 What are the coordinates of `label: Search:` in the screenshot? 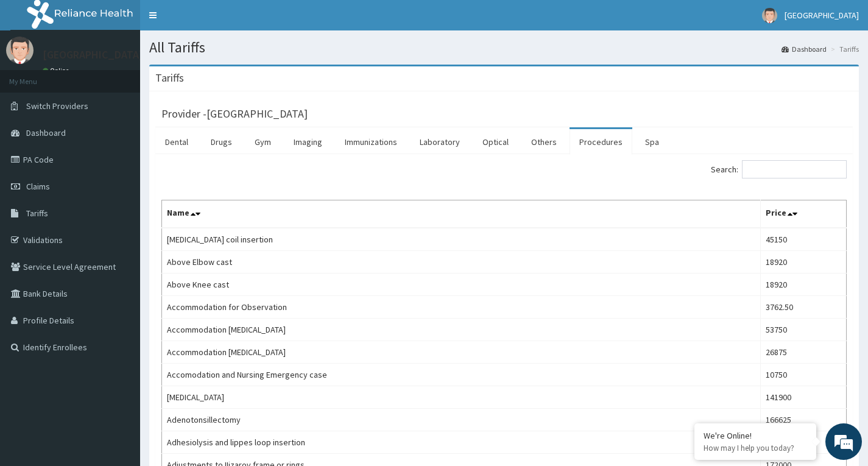 It's located at (779, 169).